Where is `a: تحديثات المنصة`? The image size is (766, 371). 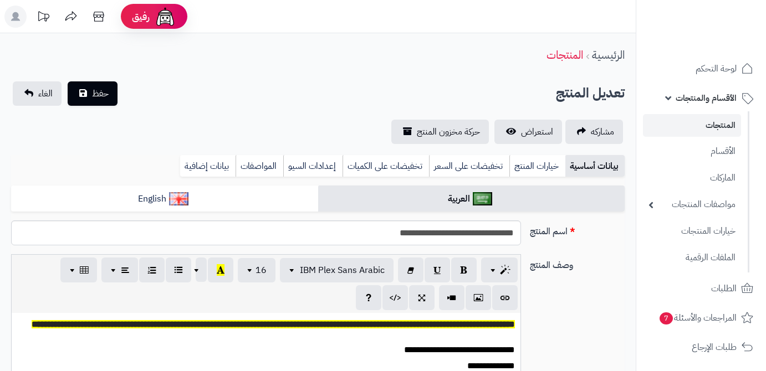 a: تحديثات المنصة is located at coordinates (43, 18).